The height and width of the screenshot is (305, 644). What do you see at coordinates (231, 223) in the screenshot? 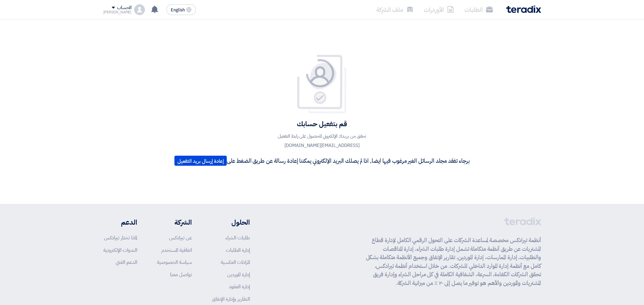
I see `li: الحلول` at bounding box center [231, 223].